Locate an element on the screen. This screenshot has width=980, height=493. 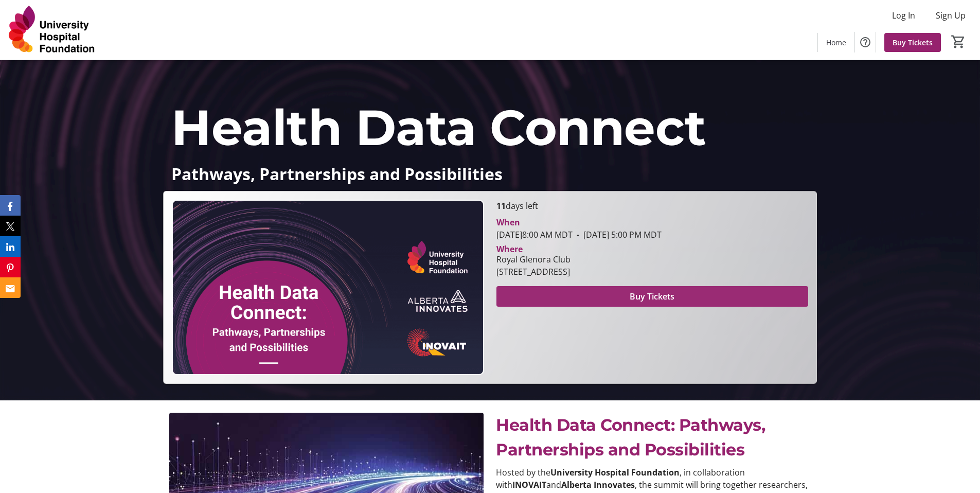
div: Where is located at coordinates (510, 249).